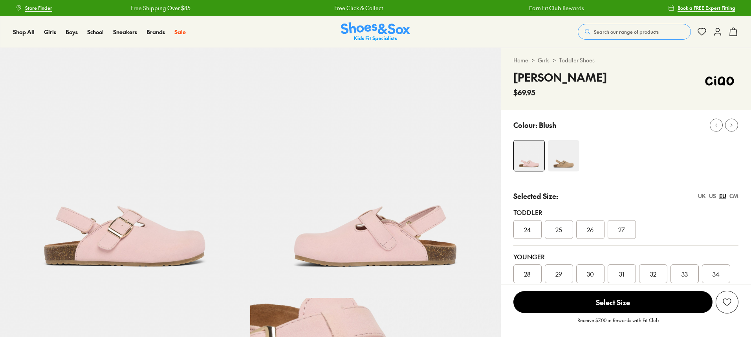  Describe the element at coordinates (536, 196) in the screenshot. I see `p: Selected Size:` at that location.